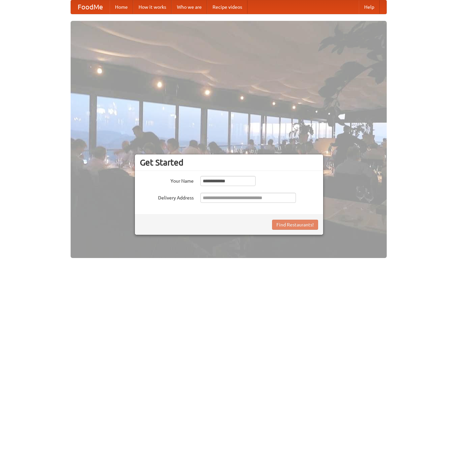 Image resolution: width=457 pixels, height=476 pixels. Describe the element at coordinates (167, 180) in the screenshot. I see `label: Your Name` at that location.